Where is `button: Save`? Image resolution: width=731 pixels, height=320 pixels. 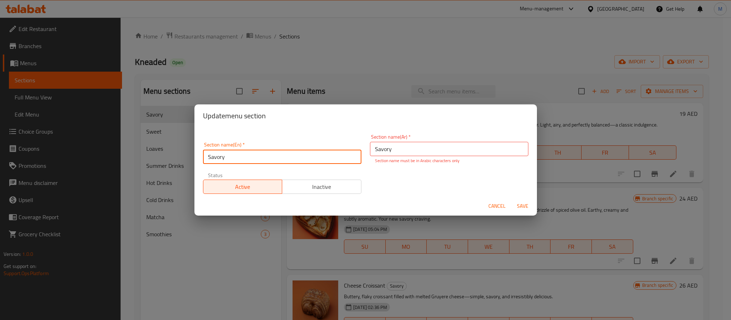
button: Save is located at coordinates (523, 206).